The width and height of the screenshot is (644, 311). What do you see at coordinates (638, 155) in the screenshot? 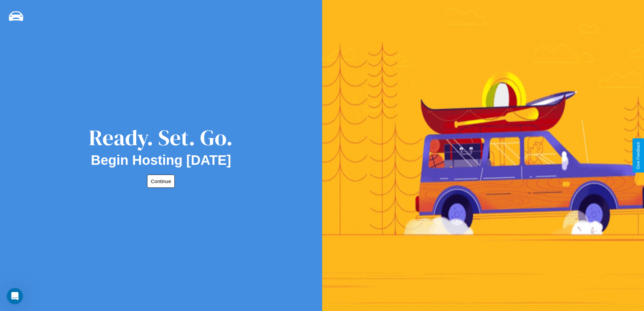
I see `div: Give Feedback` at bounding box center [638, 155].